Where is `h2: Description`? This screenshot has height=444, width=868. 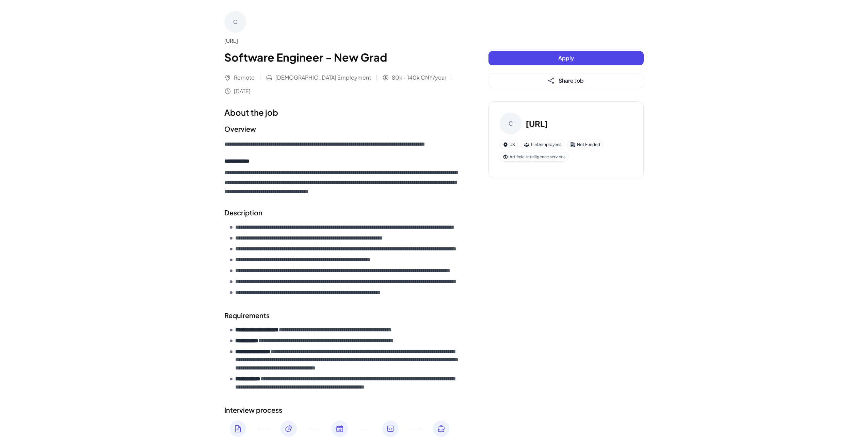
h2: Description is located at coordinates (343, 212).